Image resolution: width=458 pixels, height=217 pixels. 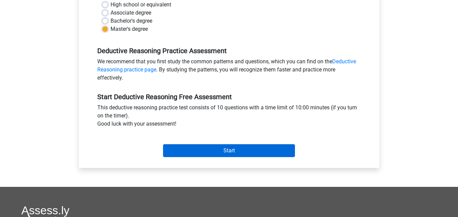 What do you see at coordinates (129, 29) in the screenshot?
I see `label: Master's degree` at bounding box center [129, 29].